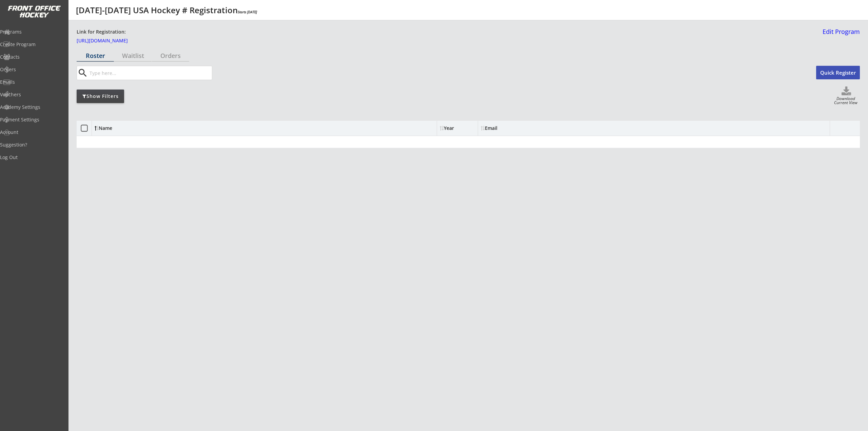 The image size is (868, 431). What do you see at coordinates (83, 73) in the screenshot?
I see `button: search` at bounding box center [83, 73].